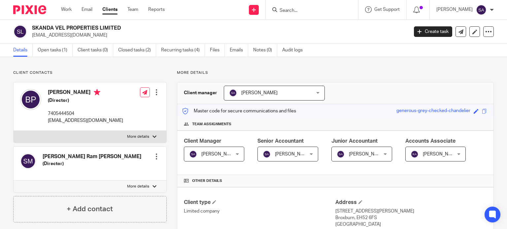 The height and width of the screenshot is (229, 507). I want to click on a: Create task, so click(433, 32).